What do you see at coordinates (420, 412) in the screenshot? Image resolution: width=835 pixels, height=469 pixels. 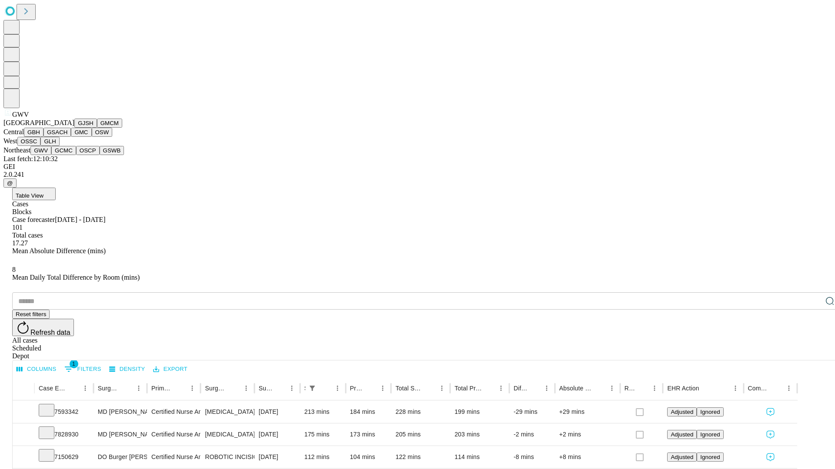 I see `div: 228 mins` at bounding box center [420, 412].